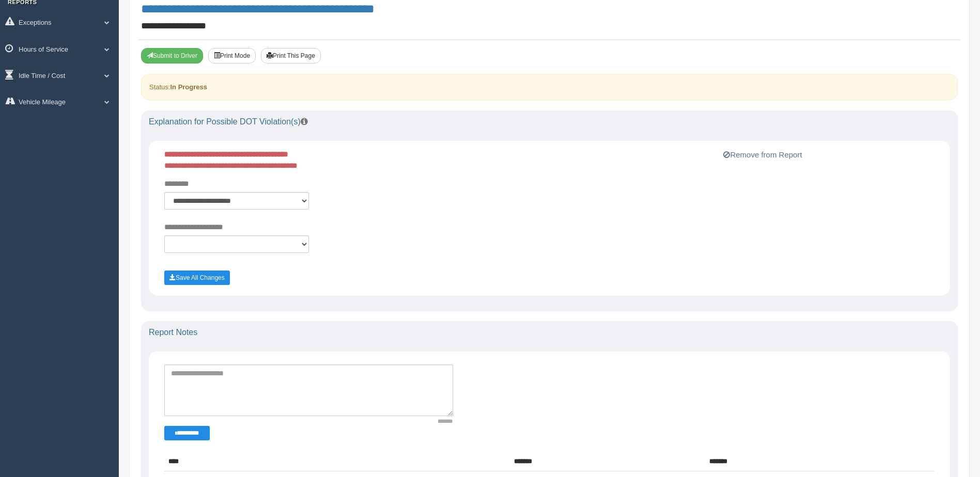 The height and width of the screenshot is (477, 980). Describe the element at coordinates (232, 56) in the screenshot. I see `button: Print Mode` at that location.